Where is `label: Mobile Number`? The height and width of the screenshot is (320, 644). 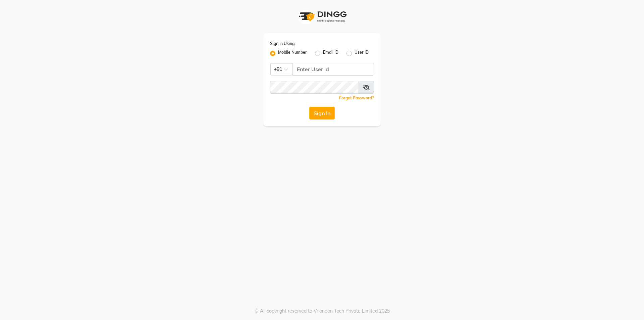
label: Mobile Number is located at coordinates (293, 54).